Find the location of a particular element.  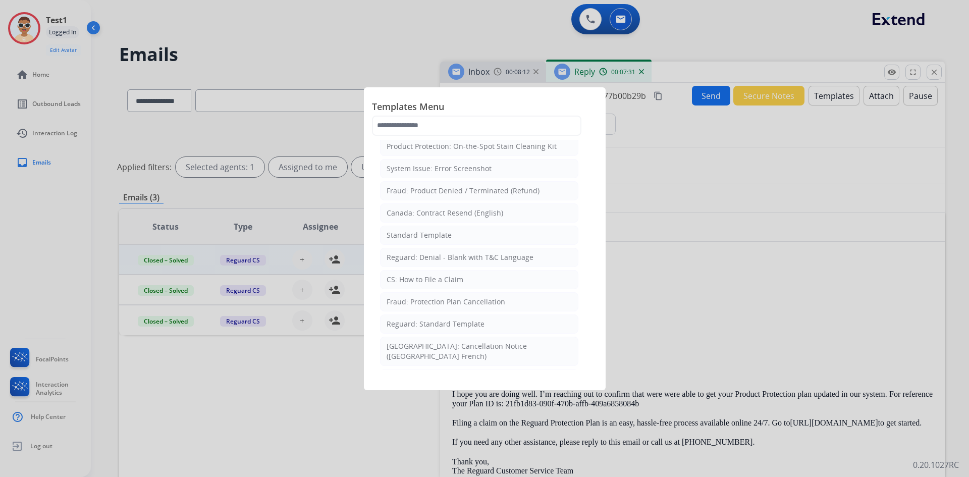

div: Standard Template is located at coordinates (419, 235).